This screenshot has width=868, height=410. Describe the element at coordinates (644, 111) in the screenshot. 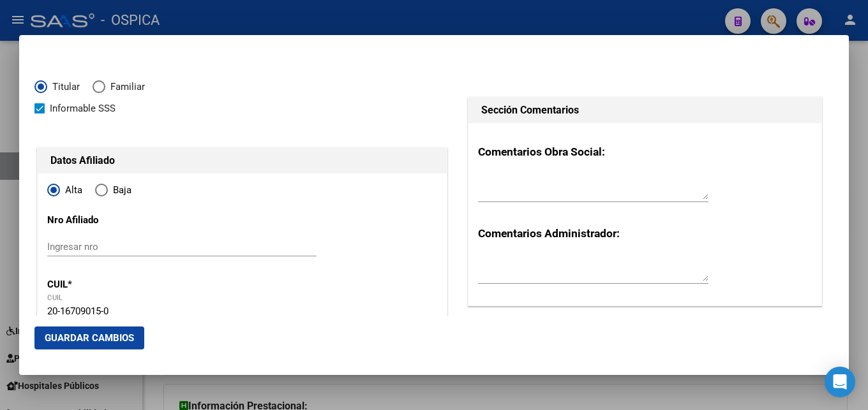

I see `h1: Sección Comentarios` at that location.